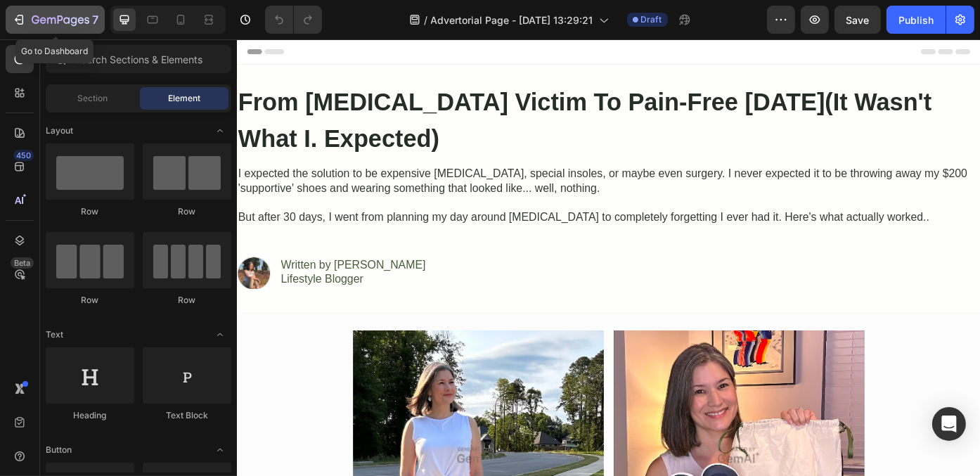 The height and width of the screenshot is (476, 980). I want to click on div: Publish, so click(916, 20).